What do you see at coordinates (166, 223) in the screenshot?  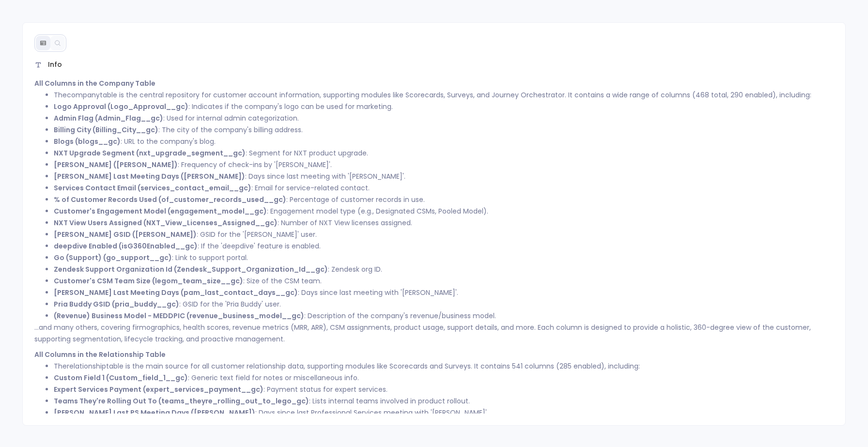 I see `strong: NXT View Users Assigned (NXT_View_Licenses_Assigned__gc)` at bounding box center [166, 223].